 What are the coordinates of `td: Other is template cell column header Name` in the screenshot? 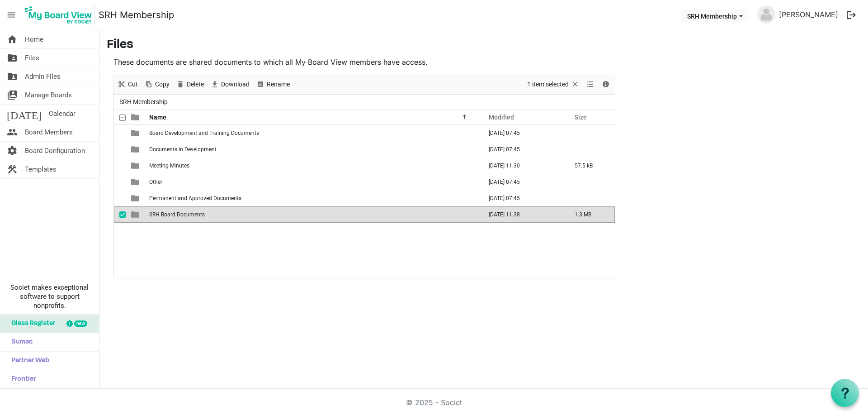 It's located at (313, 182).